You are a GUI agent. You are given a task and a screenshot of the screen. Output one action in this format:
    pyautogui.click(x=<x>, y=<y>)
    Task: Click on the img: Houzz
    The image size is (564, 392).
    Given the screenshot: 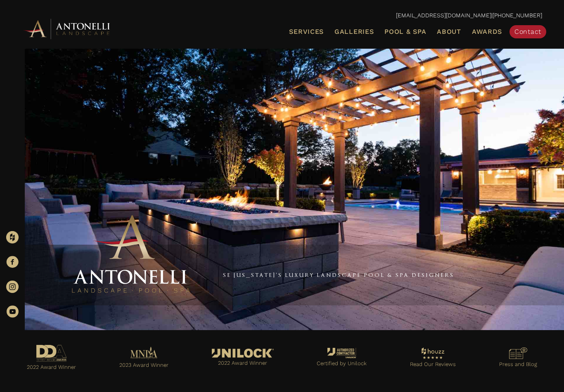 What is the action you would take?
    pyautogui.click(x=13, y=237)
    